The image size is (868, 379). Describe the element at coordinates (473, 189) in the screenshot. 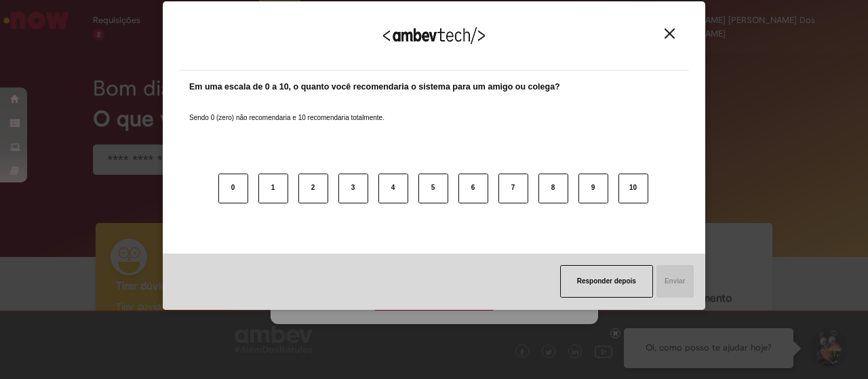

I see `button: 6` at that location.